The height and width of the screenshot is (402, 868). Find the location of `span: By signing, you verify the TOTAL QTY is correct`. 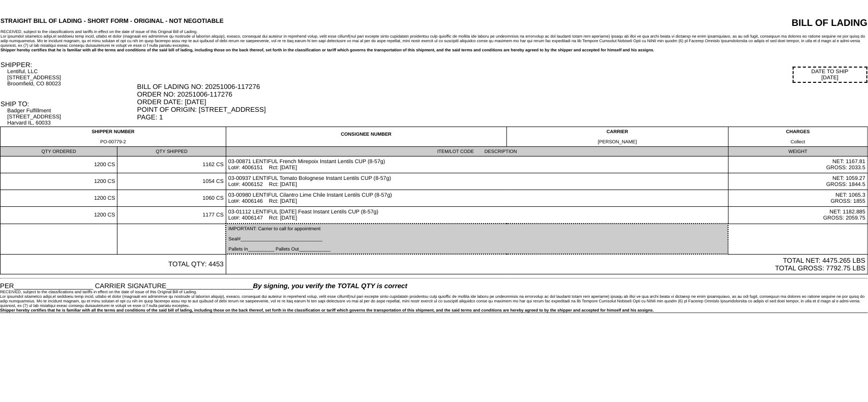

span: By signing, you verify the TOTAL QTY is correct is located at coordinates (330, 285).